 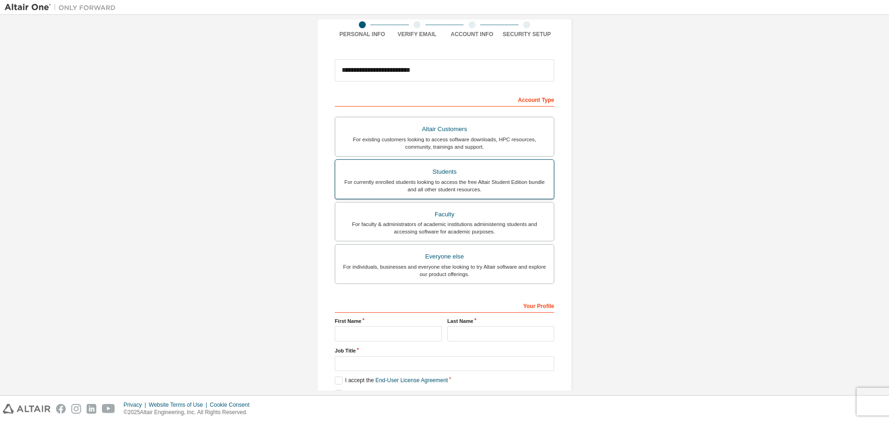 What do you see at coordinates (472, 34) in the screenshot?
I see `div: Account Info` at bounding box center [472, 34].